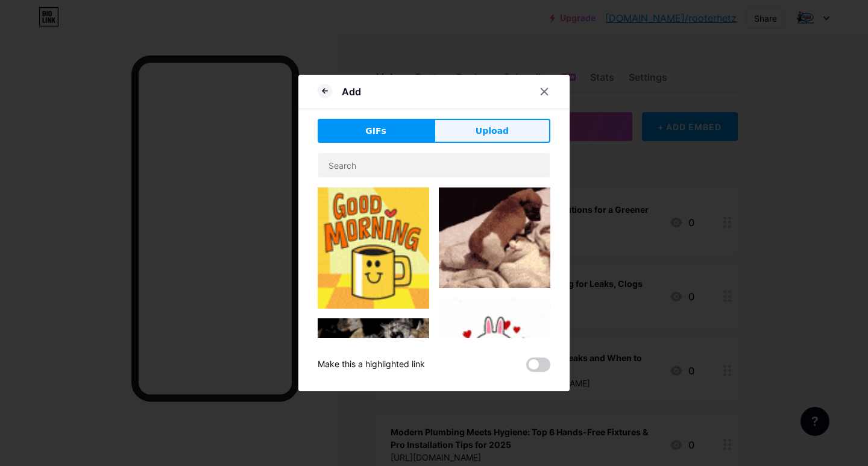 The height and width of the screenshot is (466, 868). I want to click on button: Upload, so click(492, 131).